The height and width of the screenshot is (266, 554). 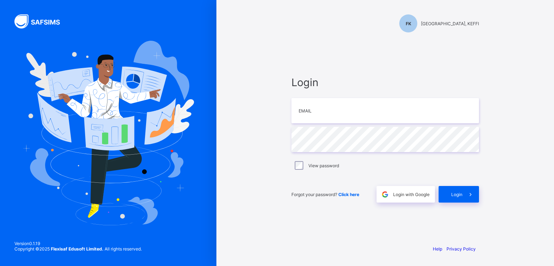 What do you see at coordinates (349, 195) in the screenshot?
I see `span: Click here` at bounding box center [349, 195].